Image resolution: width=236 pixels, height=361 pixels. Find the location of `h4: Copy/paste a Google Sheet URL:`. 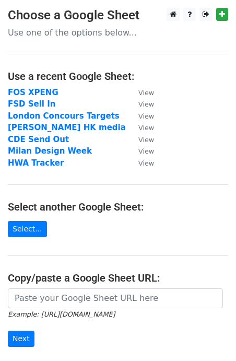

h4: Copy/paste a Google Sheet URL: is located at coordinates (118, 278).